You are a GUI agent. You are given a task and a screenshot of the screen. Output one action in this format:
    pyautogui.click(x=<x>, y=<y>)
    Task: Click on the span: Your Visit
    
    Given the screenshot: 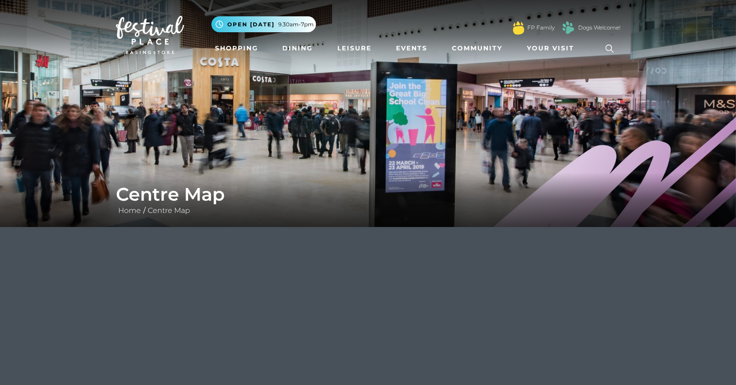 What is the action you would take?
    pyautogui.click(x=550, y=48)
    